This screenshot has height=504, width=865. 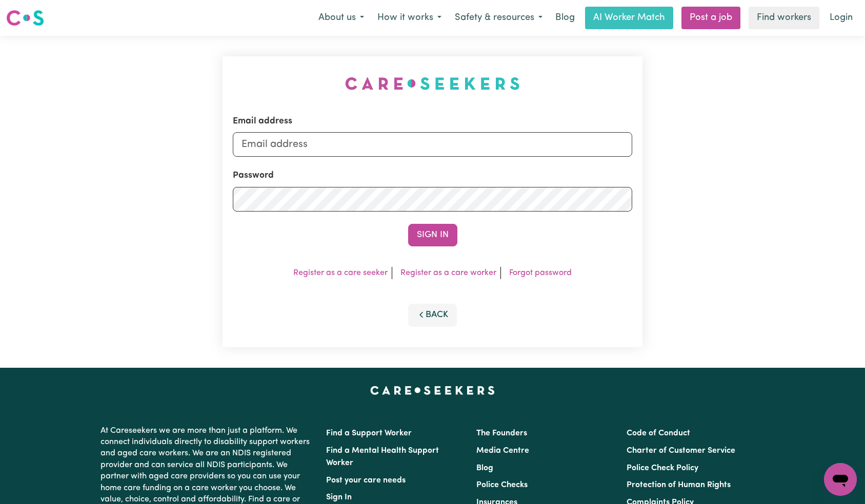 What do you see at coordinates (366, 481) in the screenshot?
I see `a: Post your care needs` at bounding box center [366, 481].